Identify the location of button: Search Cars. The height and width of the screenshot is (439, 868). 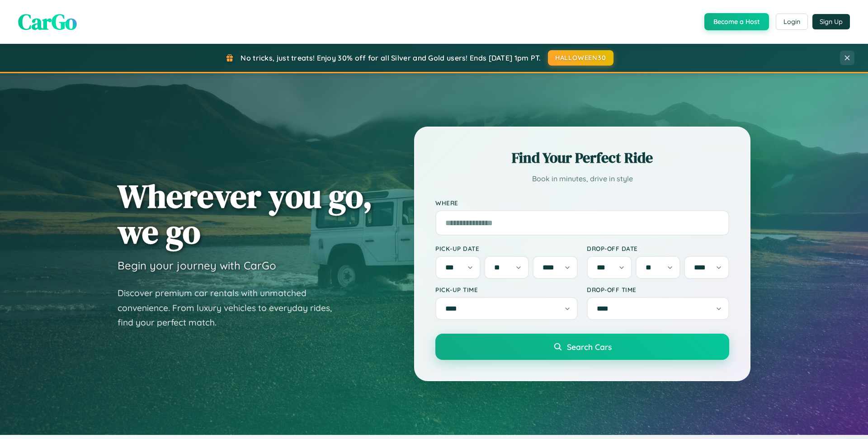
(582, 347).